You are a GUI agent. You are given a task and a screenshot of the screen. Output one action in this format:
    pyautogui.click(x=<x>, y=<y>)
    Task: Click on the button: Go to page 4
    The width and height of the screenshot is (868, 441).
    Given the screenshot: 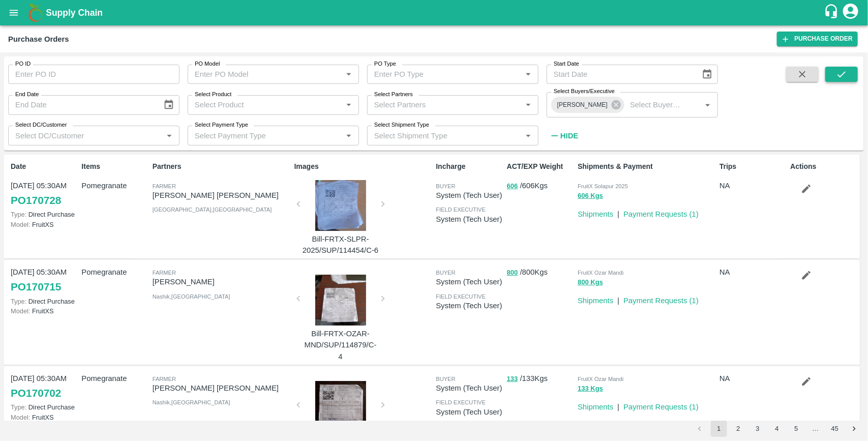 What is the action you would take?
    pyautogui.click(x=777, y=429)
    